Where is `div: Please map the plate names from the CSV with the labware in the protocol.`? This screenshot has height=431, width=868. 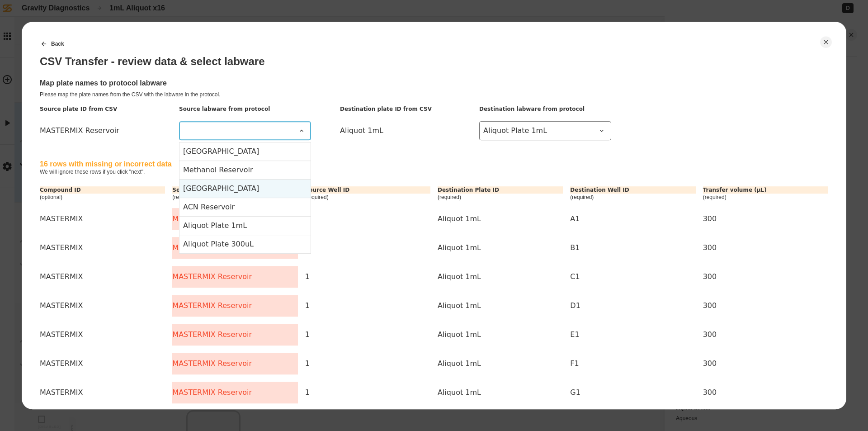
div: Please map the plate names from the CSV with the labware in the protocol. is located at coordinates (434, 94).